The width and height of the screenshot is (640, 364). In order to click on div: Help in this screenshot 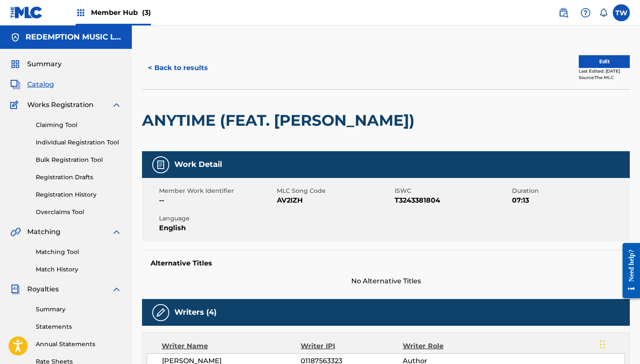, I will do `click(585, 13)`.